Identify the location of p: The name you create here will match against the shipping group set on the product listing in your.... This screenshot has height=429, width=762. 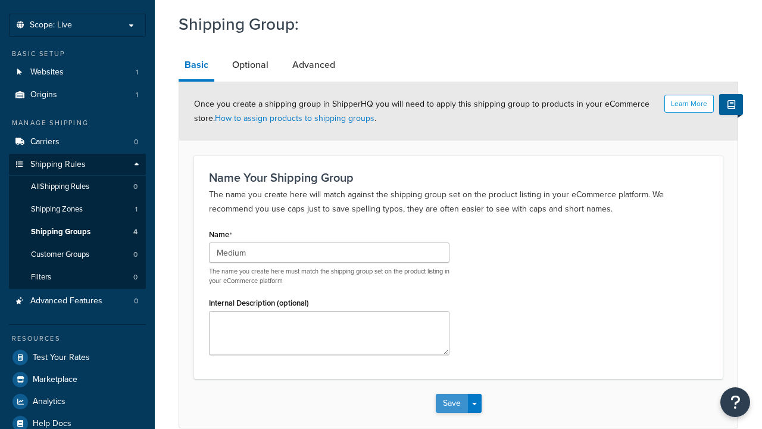
(458, 202).